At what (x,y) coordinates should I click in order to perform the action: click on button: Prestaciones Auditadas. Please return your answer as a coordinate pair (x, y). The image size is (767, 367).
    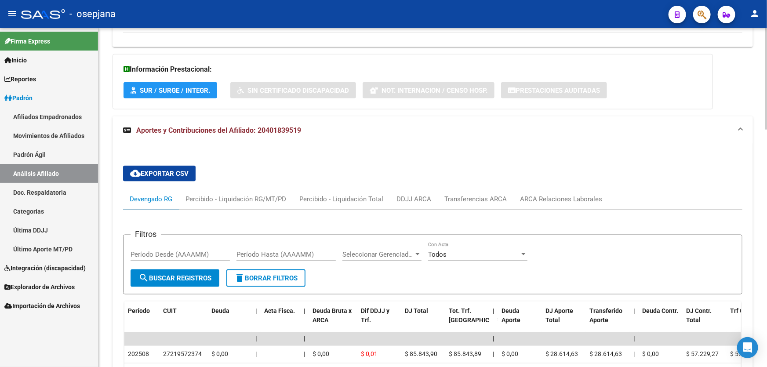
    Looking at the image, I should click on (554, 90).